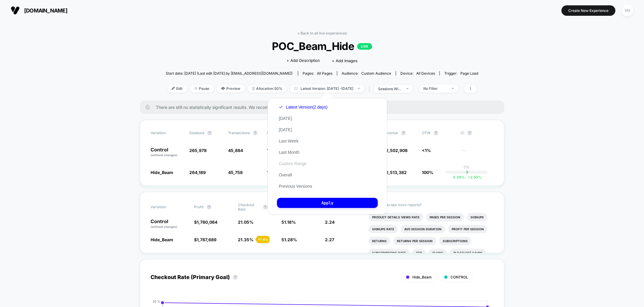 The image size is (644, 307). What do you see at coordinates (289, 141) in the screenshot?
I see `button: Last Week` at bounding box center [289, 141].